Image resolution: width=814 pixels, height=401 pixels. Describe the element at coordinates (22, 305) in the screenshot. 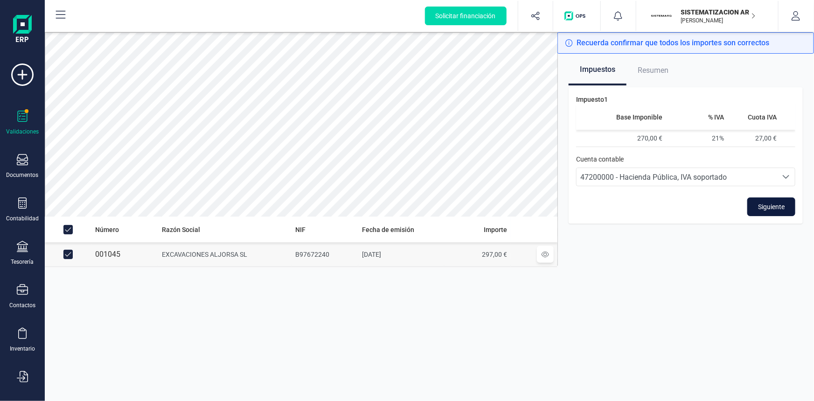

I see `div: Contactos` at that location.